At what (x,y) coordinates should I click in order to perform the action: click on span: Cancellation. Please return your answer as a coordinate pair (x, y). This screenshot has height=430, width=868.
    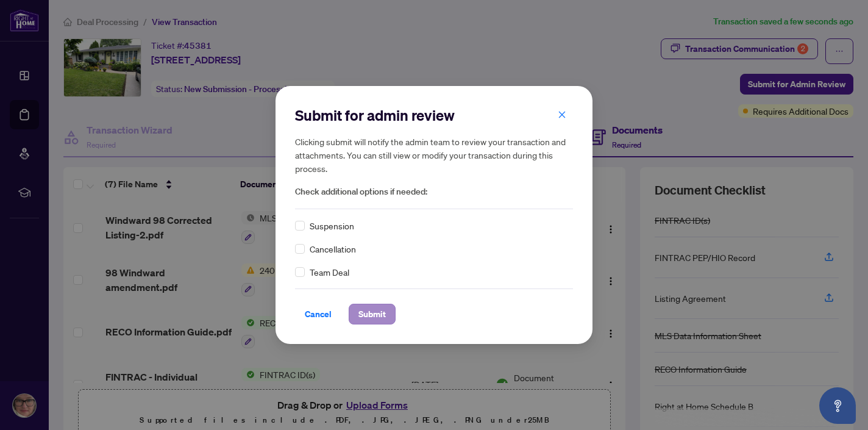
    Looking at the image, I should click on (333, 249).